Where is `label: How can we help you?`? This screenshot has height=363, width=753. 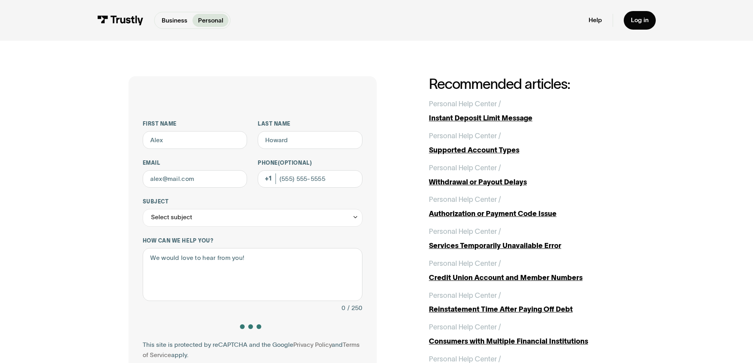 label: How can we help you? is located at coordinates (252, 241).